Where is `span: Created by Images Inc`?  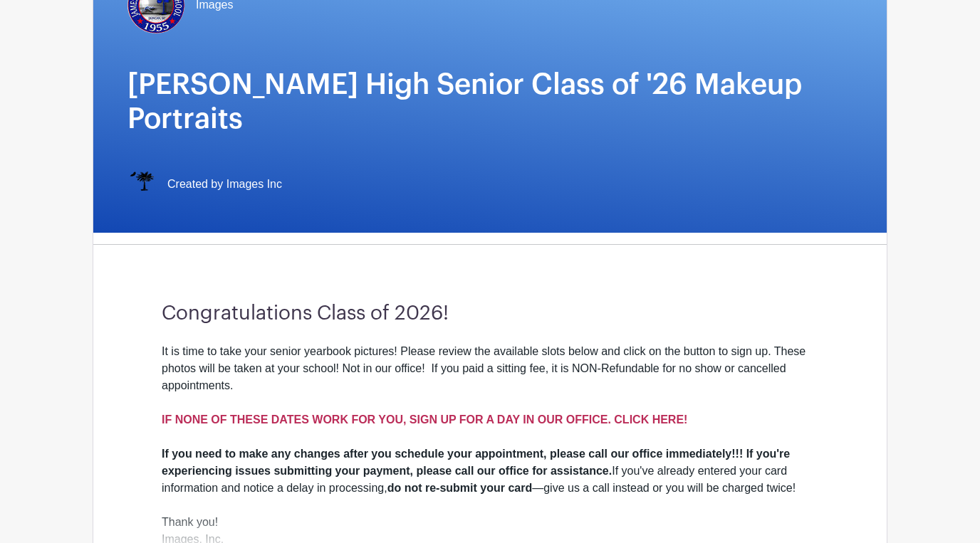 span: Created by Images Inc is located at coordinates (224, 184).